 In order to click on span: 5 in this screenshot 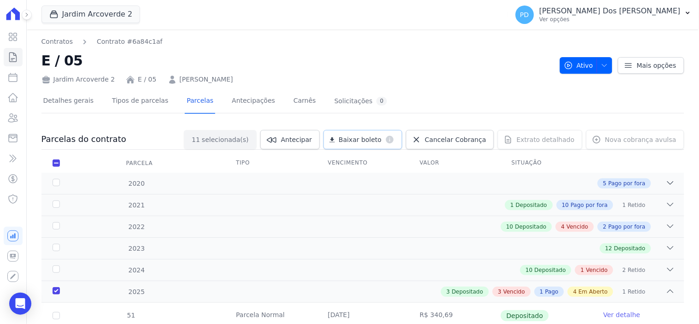, I will do `click(605, 183)`.